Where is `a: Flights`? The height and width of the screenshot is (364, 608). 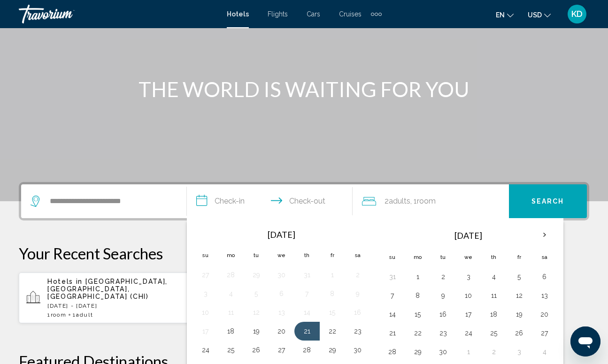
a: Flights is located at coordinates (277, 14).